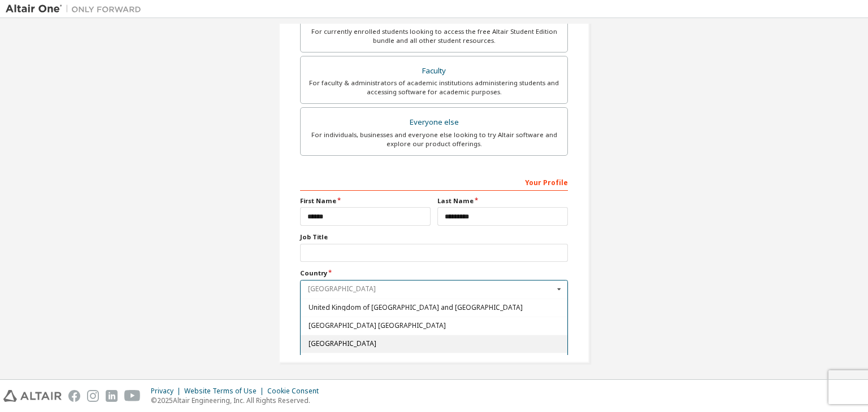 Image resolution: width=868 pixels, height=412 pixels. Describe the element at coordinates (434, 182) in the screenshot. I see `div: Your Profile` at that location.